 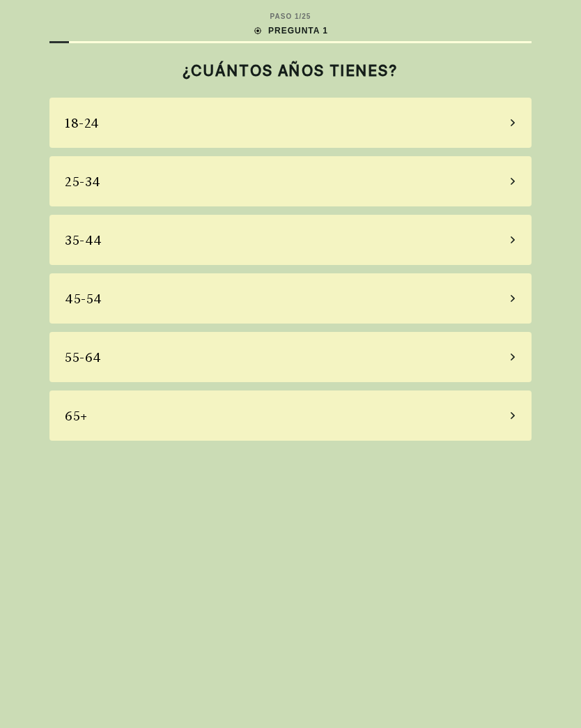 What do you see at coordinates (83, 181) in the screenshot?
I see `div: 25-34` at bounding box center [83, 181].